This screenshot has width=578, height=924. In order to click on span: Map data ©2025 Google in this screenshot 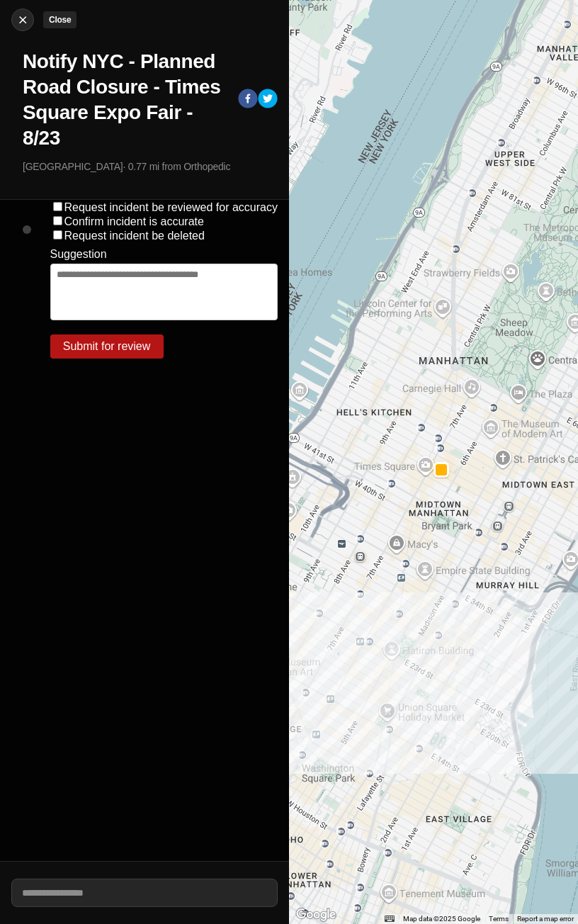, I will do `click(441, 919)`.